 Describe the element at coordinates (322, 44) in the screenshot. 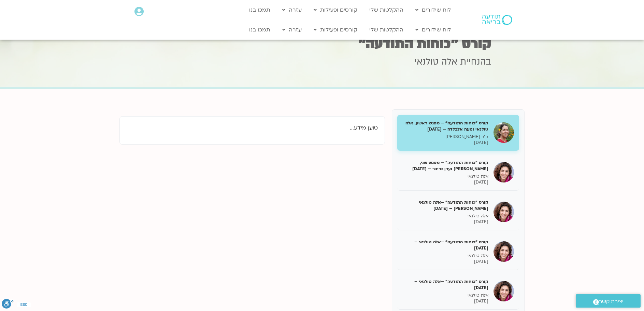

I see `h1: קורס "כוחות התודעה"` at that location.